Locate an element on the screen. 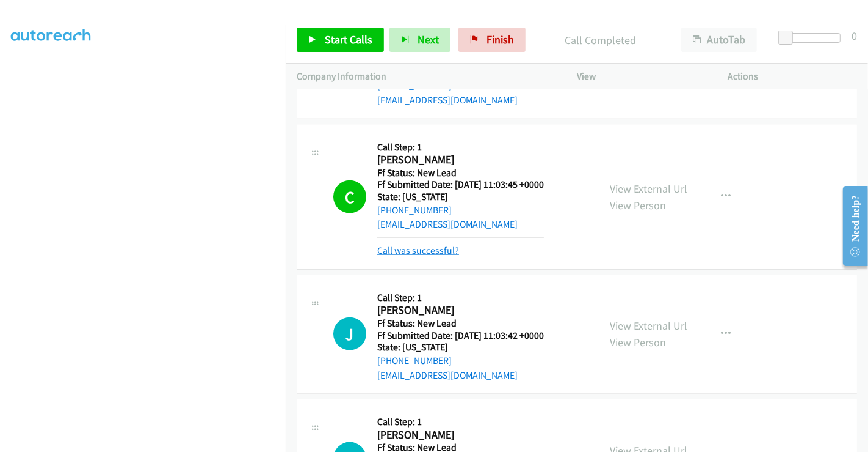 The image size is (868, 452). div: Open Resource Center is located at coordinates (22, 49).